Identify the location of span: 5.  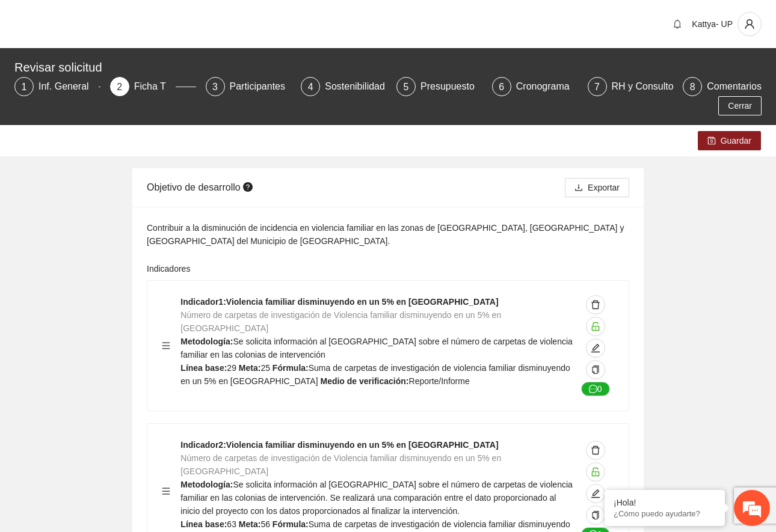
(406, 86).